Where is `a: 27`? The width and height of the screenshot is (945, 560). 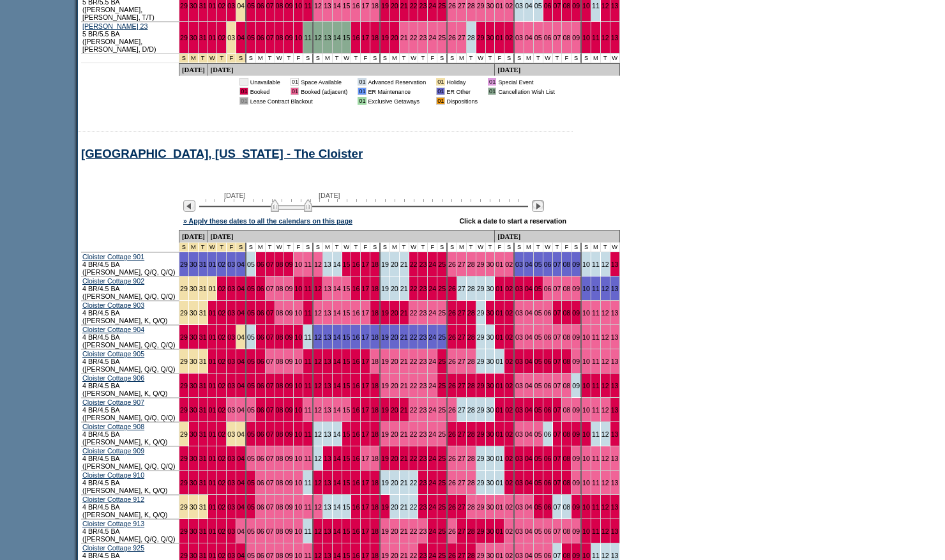 a: 27 is located at coordinates (462, 288).